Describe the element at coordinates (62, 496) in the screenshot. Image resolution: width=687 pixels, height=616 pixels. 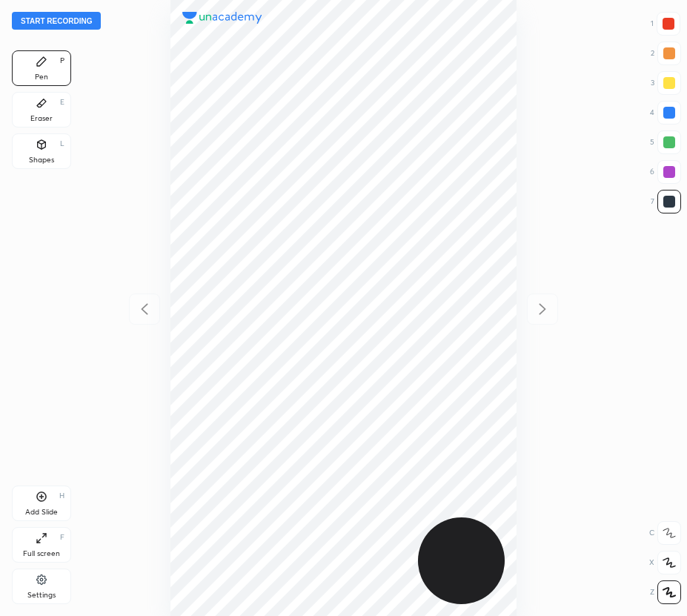
I see `div: H` at that location.